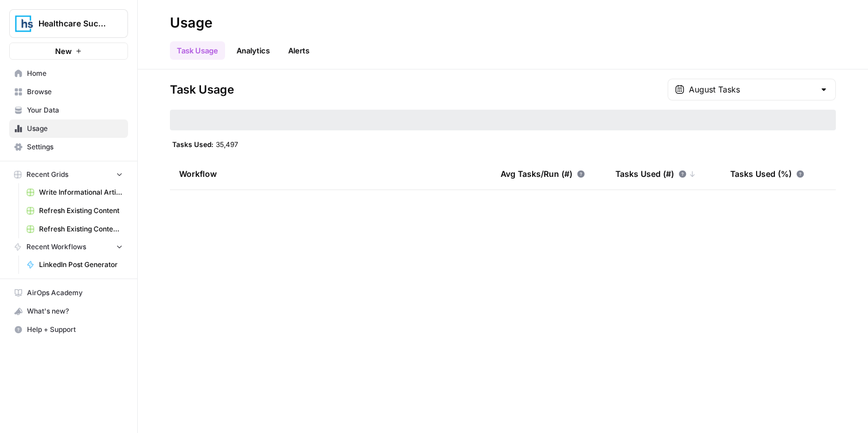 The image size is (868, 433). What do you see at coordinates (253, 51) in the screenshot?
I see `a: Analytics` at bounding box center [253, 51].